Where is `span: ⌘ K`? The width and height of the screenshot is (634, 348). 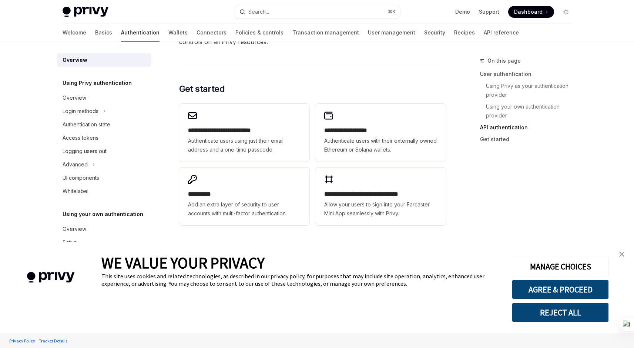
span: ⌘ K is located at coordinates (392, 12).